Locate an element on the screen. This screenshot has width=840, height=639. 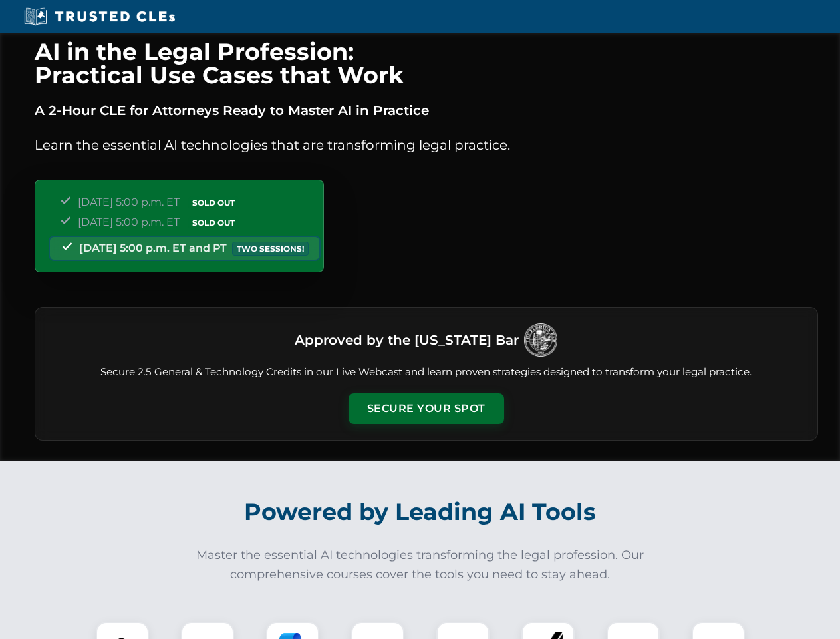
img: Trusted CLEs is located at coordinates (99, 16).